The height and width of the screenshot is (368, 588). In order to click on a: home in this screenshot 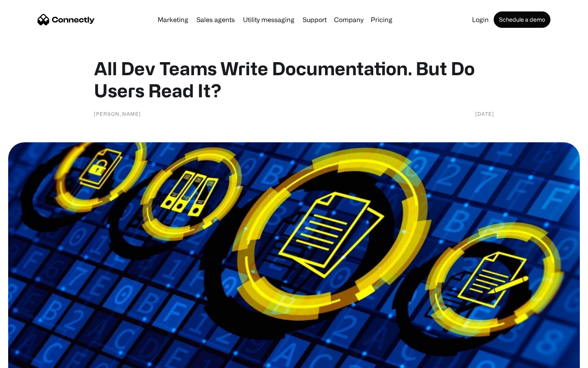, I will do `click(66, 19)`.